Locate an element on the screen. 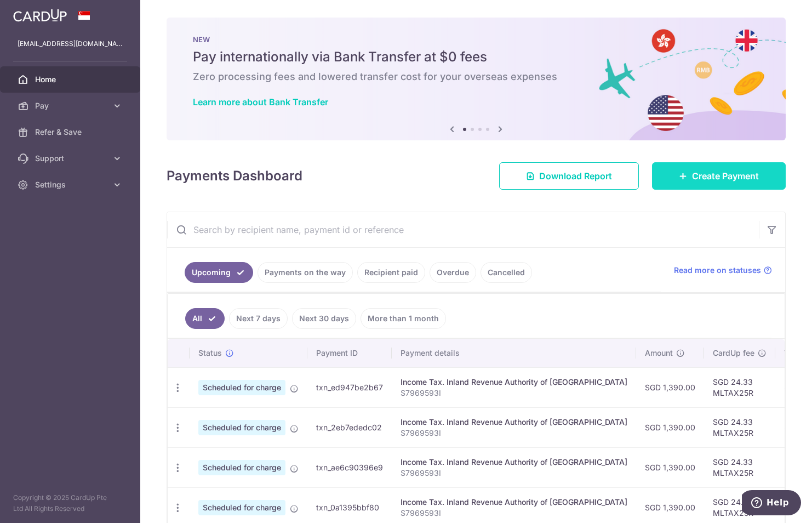 This screenshot has height=523, width=812. span: Home is located at coordinates (72, 80).